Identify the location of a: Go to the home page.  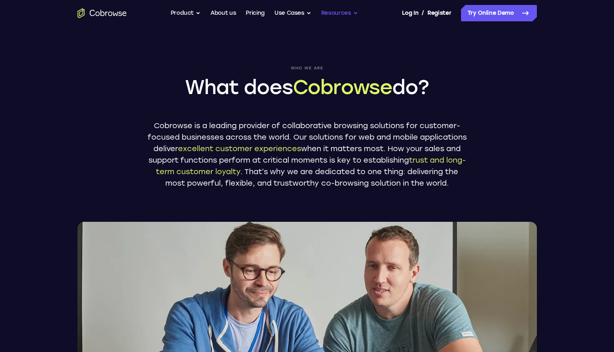
(102, 13).